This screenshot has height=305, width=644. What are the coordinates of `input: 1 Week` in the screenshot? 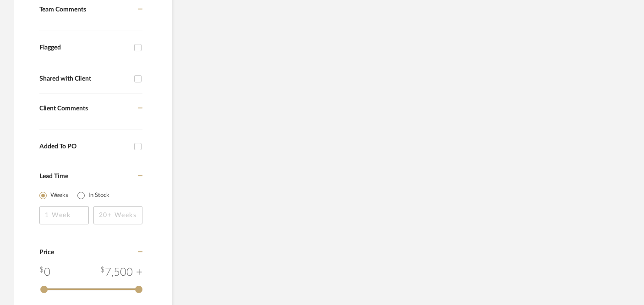 It's located at (64, 215).